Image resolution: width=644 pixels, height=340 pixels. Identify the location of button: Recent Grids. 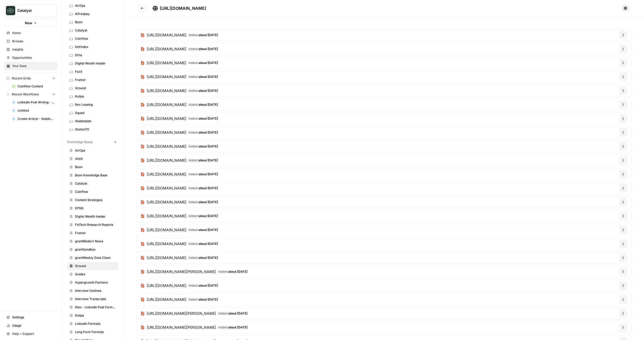
(31, 78).